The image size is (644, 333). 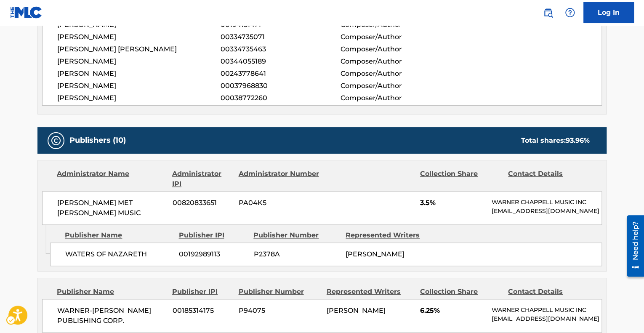 I want to click on a: Log In, so click(x=608, y=13).